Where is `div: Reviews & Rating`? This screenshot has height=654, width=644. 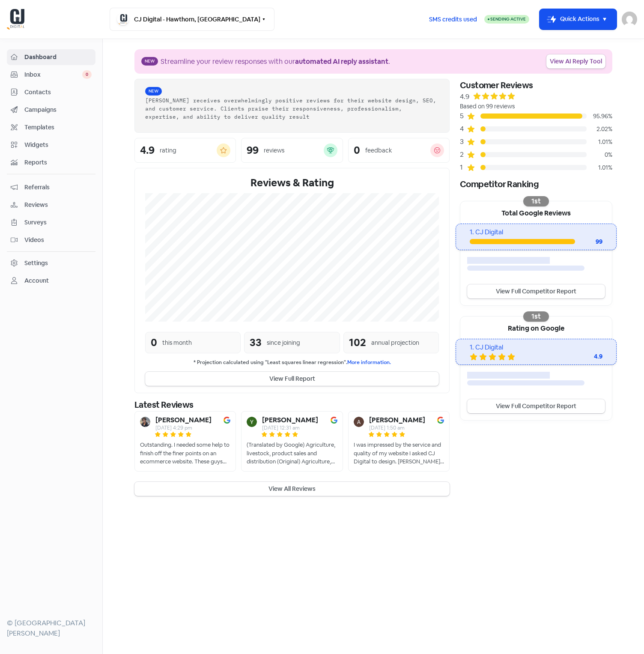
div: Reviews & Rating is located at coordinates (292, 183).